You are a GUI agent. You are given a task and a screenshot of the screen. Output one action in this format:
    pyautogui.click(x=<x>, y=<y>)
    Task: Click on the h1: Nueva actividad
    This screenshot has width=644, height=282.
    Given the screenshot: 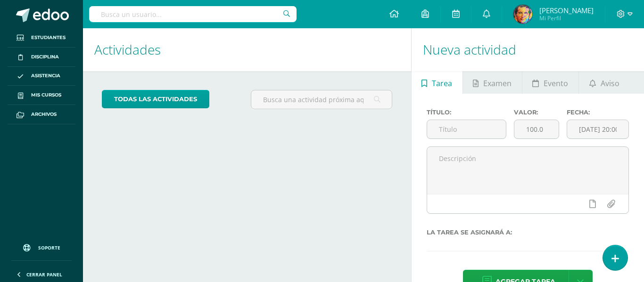 What is the action you would take?
    pyautogui.click(x=528, y=49)
    